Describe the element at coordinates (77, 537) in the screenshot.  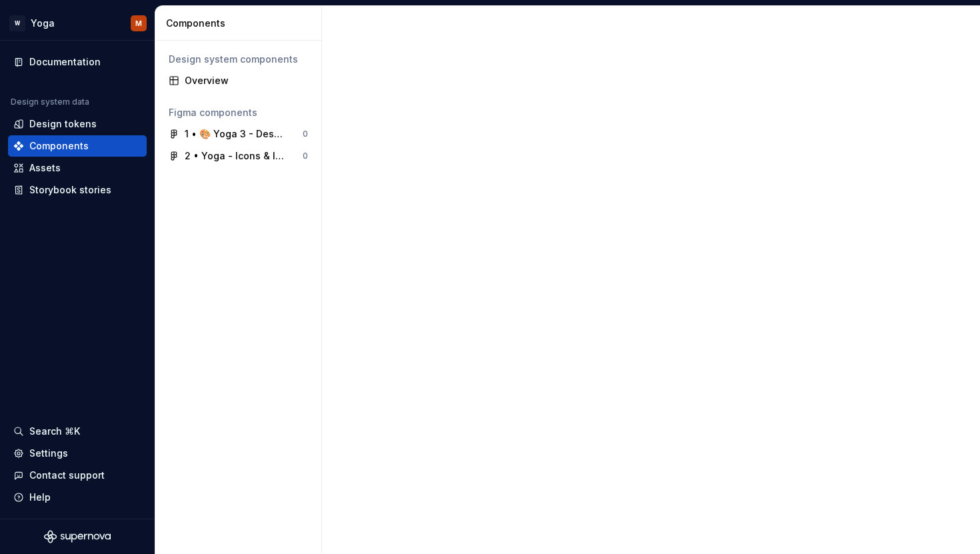
I see `svg: Supernova Logo` at that location.